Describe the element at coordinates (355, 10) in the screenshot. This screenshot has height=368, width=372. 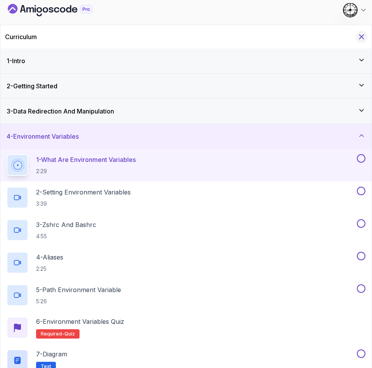
I see `button: user profile image` at that location.